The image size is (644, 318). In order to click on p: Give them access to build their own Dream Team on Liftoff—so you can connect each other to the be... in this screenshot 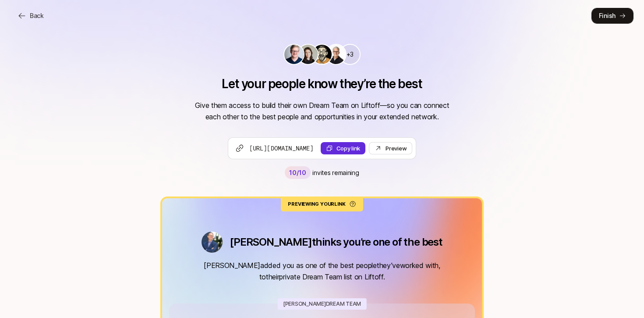, I will do `click(322, 111)`.